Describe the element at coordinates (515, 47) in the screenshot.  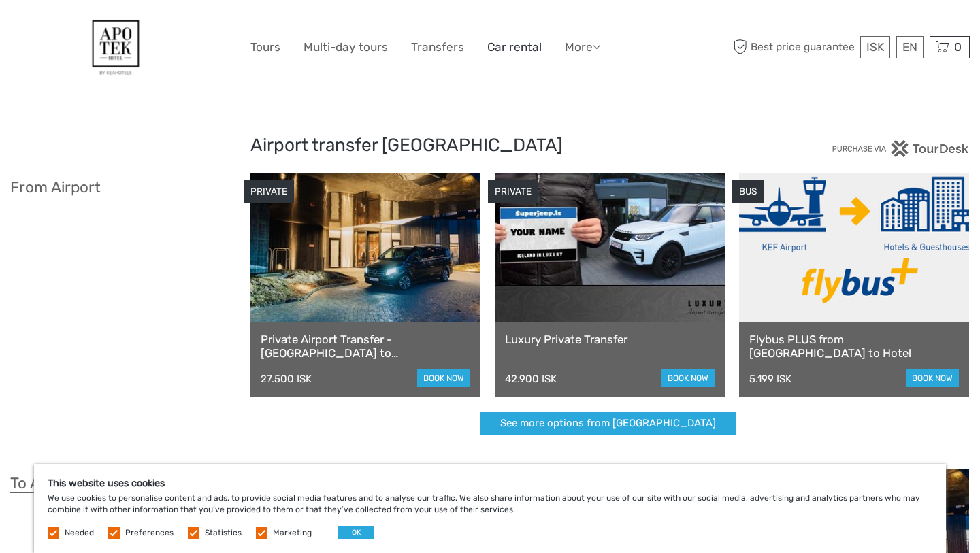
I see `a: Car rental` at that location.